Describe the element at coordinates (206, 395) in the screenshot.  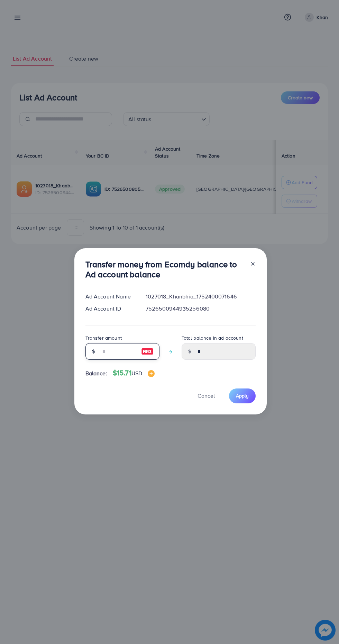
I see `span: Cancel` at that location.